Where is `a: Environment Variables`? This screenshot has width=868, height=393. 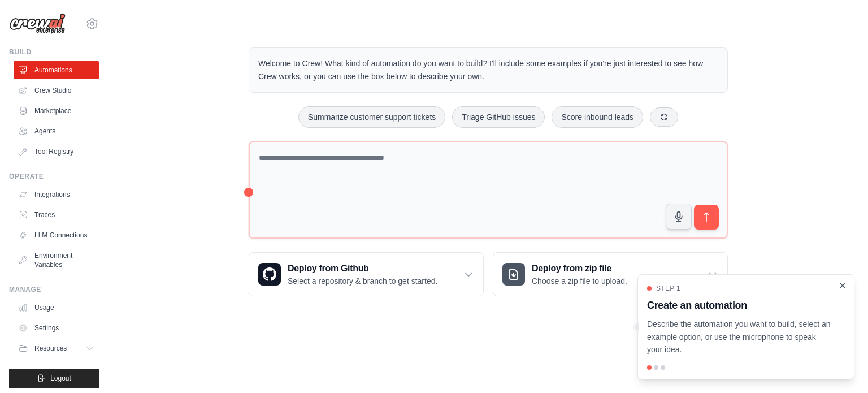
a: Environment Variables is located at coordinates (56, 260).